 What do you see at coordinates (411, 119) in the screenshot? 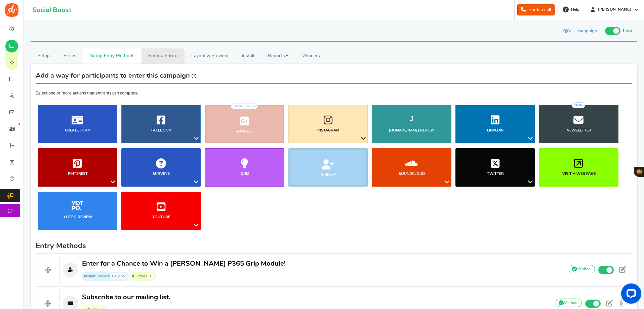
I see `img: icon-JudgeMe1.webp` at bounding box center [411, 119].